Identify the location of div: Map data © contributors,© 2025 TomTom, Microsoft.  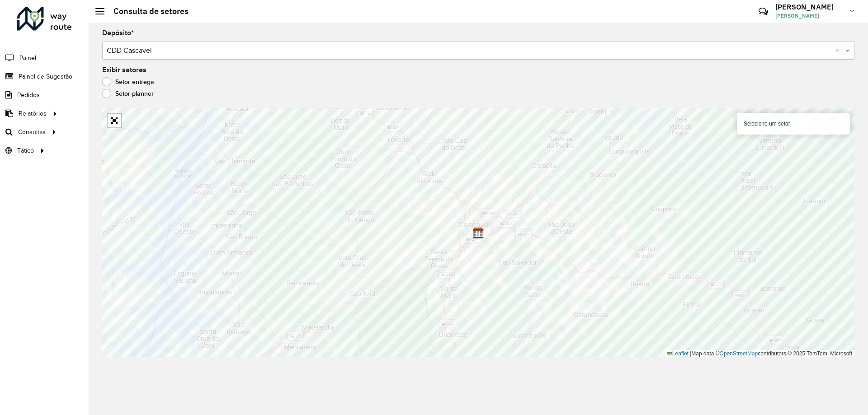
(760, 353).